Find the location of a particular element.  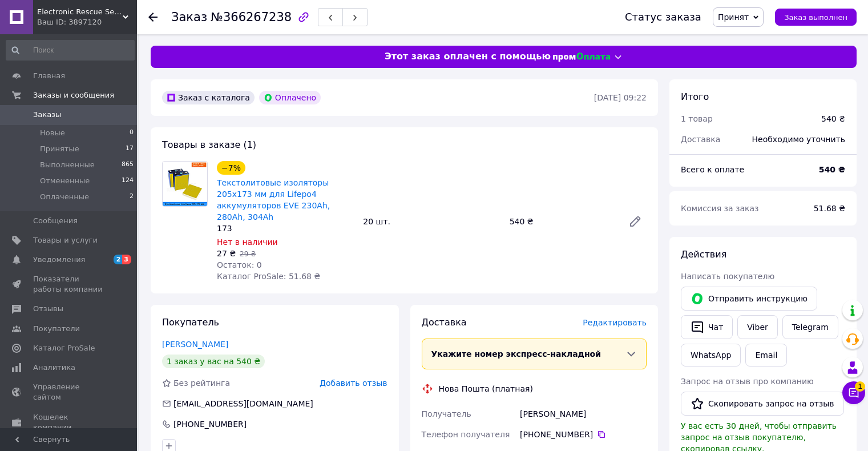

span: Каталог ProSale: 51.68 ₴ is located at coordinates (269, 276).